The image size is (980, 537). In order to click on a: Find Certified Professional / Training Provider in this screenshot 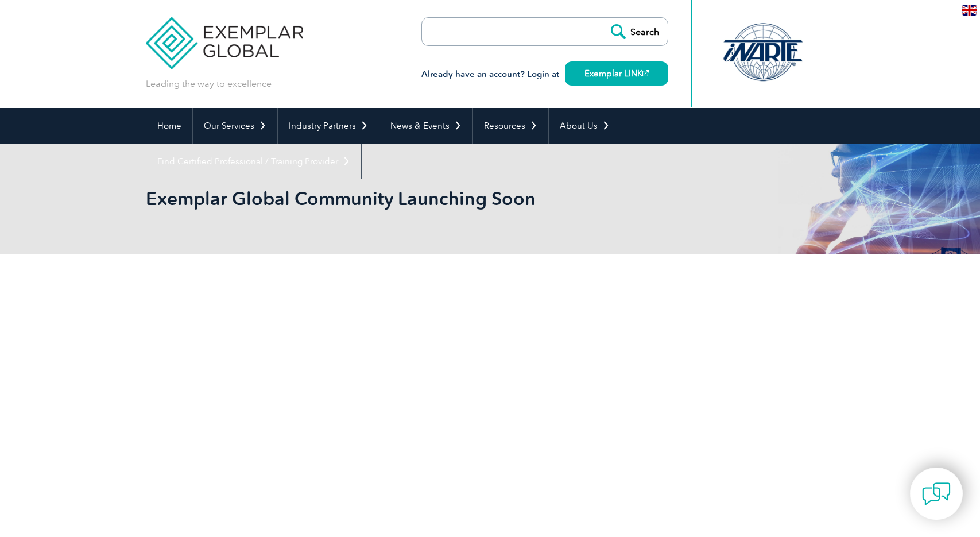, I will do `click(254, 161)`.